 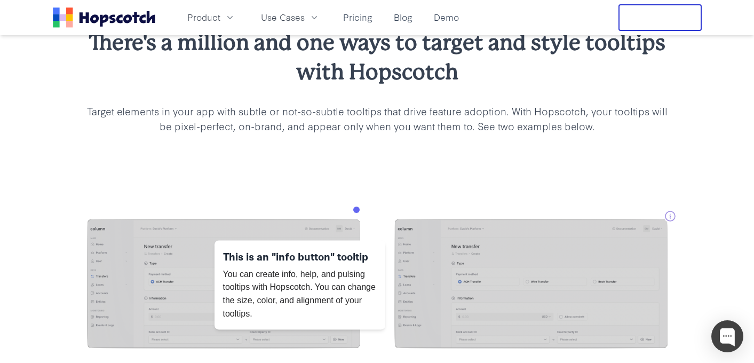 What do you see at coordinates (446, 17) in the screenshot?
I see `a: Demo` at bounding box center [446, 17].